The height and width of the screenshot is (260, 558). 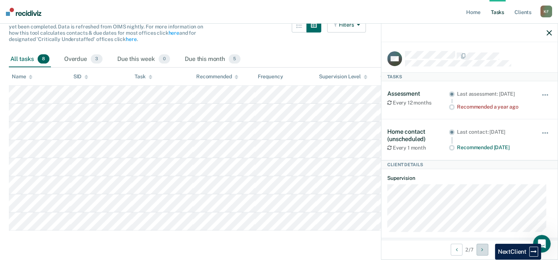 What do you see at coordinates (470, 165) in the screenshot?
I see `div: Client Details` at bounding box center [470, 165].